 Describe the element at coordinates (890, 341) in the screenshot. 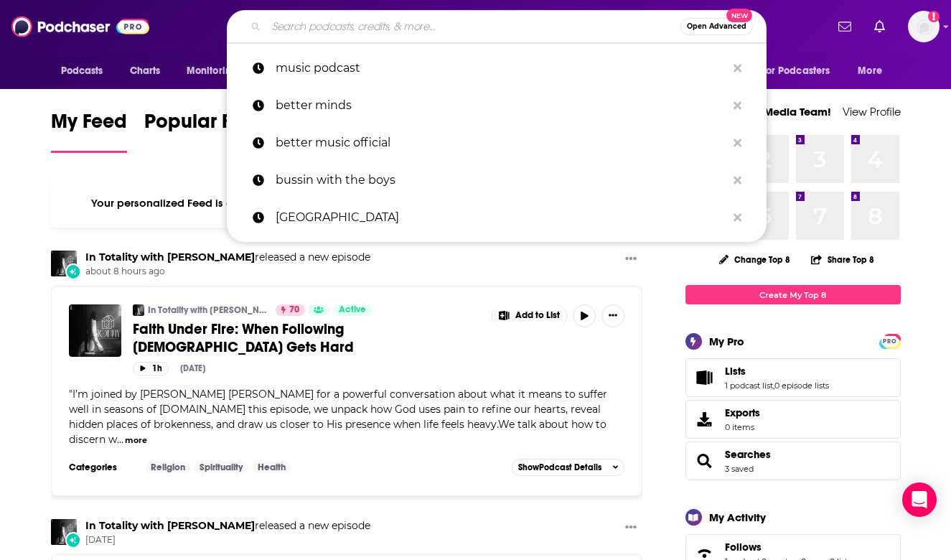

I see `span: PRO` at that location.